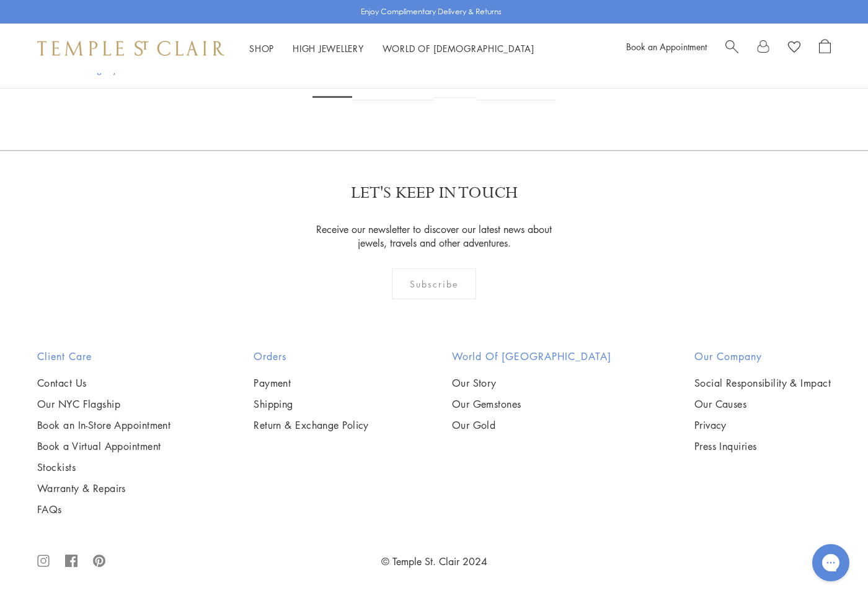 This screenshot has width=868, height=598. I want to click on p: LET'S KEEP IN TOUCH, so click(434, 193).